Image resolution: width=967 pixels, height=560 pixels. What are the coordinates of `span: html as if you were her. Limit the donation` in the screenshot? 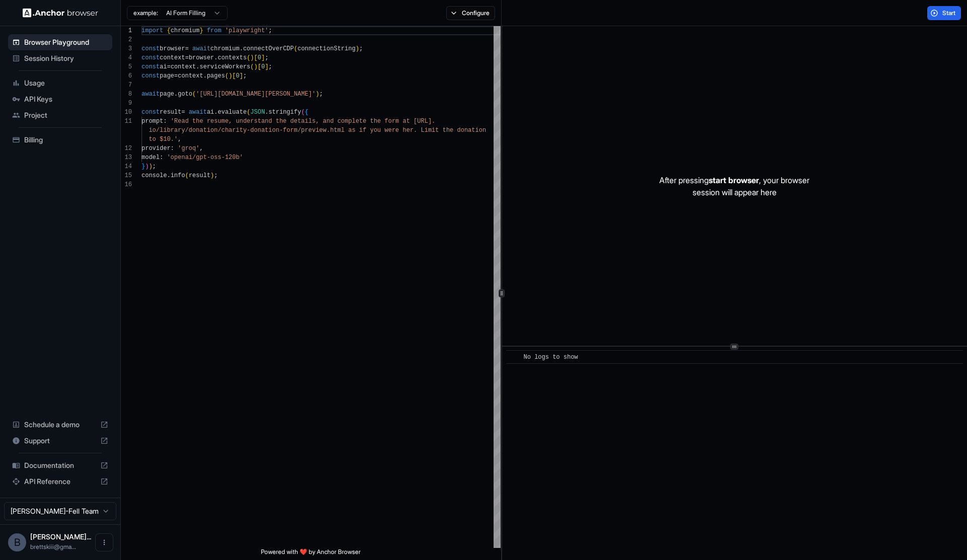 It's located at (408, 131).